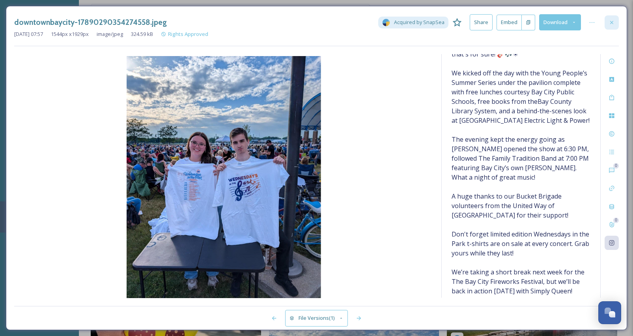 The height and width of the screenshot is (336, 633). What do you see at coordinates (560, 22) in the screenshot?
I see `button: Download` at bounding box center [560, 22].